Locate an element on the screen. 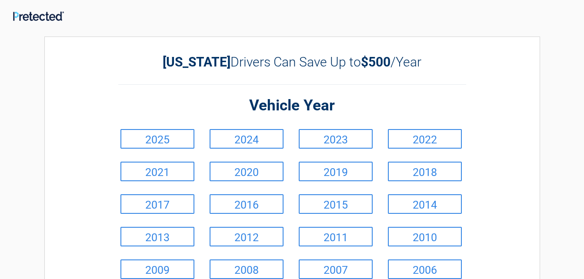 Image resolution: width=584 pixels, height=279 pixels. a: 2025 is located at coordinates (157, 139).